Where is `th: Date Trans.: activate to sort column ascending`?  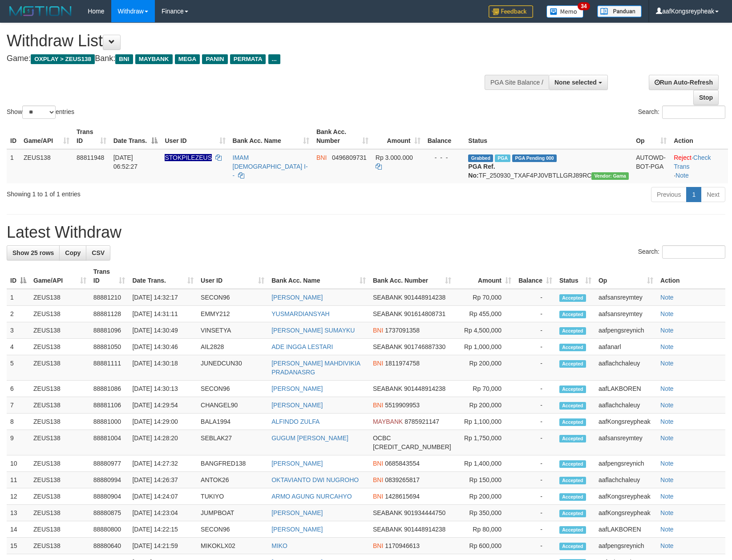 th: Date Trans.: activate to sort column ascending is located at coordinates (163, 276).